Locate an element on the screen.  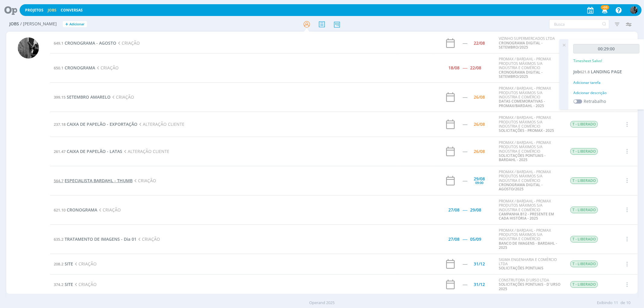
a: SOLICITAÇÕES PONTUAIS is located at coordinates (520, 268).